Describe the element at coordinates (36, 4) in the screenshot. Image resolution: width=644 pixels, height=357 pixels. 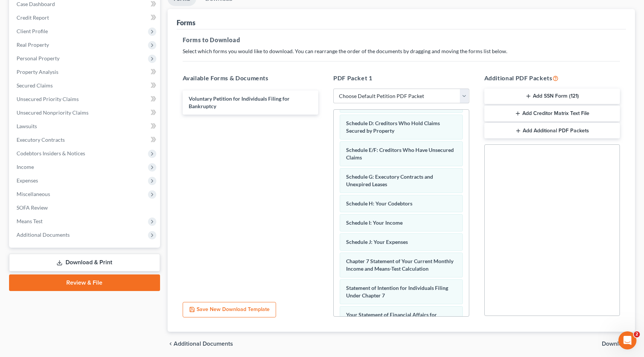
I see `span: Case Dashboard` at that location.